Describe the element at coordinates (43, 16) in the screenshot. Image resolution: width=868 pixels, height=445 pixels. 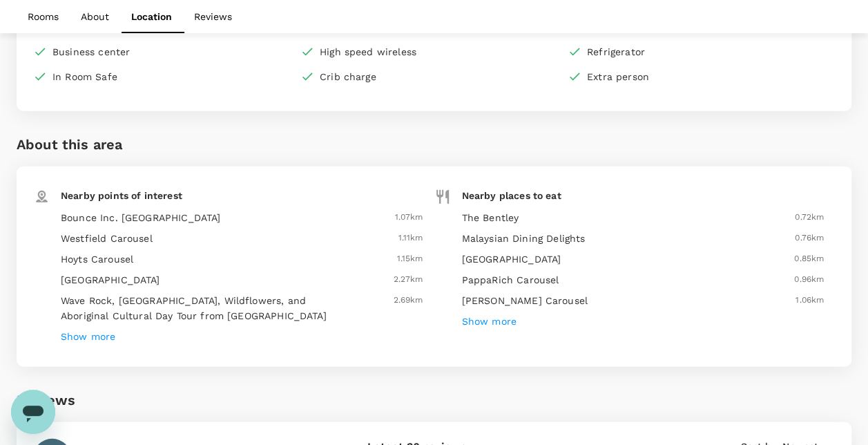
I see `p: Rooms` at that location.